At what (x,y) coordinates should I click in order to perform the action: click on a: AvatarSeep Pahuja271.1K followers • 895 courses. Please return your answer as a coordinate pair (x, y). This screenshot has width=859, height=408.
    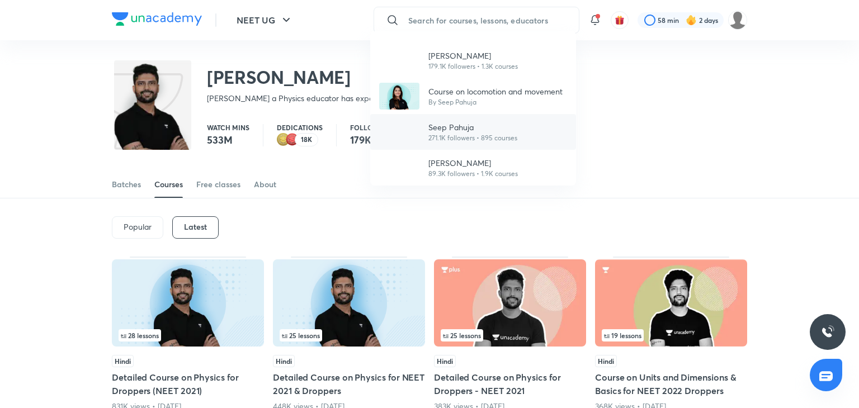
    Looking at the image, I should click on (473, 132).